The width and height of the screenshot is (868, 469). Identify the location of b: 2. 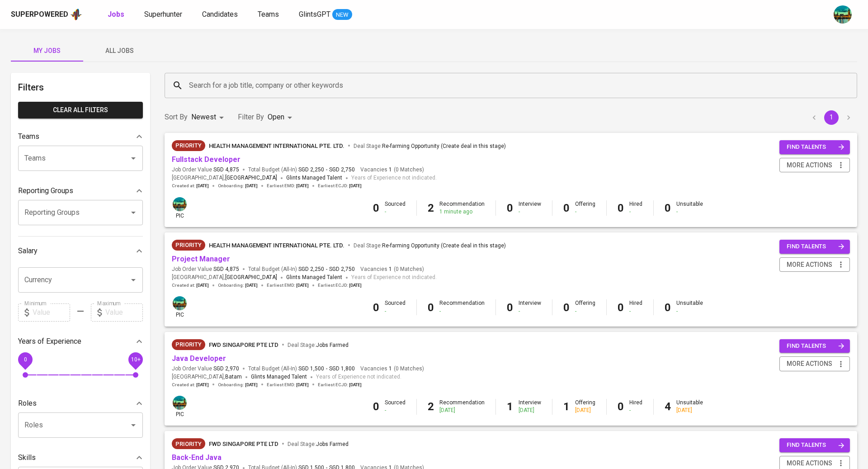
(431, 208).